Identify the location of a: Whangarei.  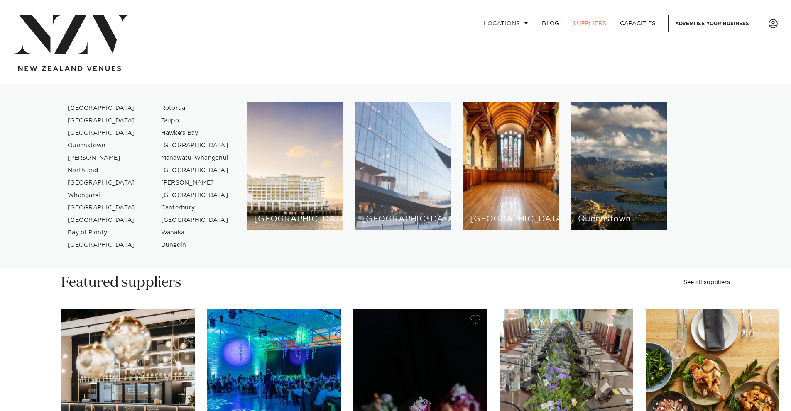
(101, 196).